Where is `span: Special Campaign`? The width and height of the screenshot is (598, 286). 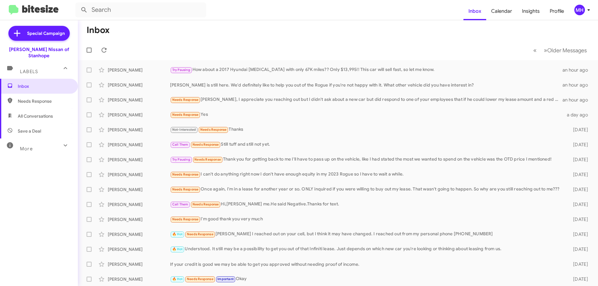
span: Special Campaign is located at coordinates (46, 33).